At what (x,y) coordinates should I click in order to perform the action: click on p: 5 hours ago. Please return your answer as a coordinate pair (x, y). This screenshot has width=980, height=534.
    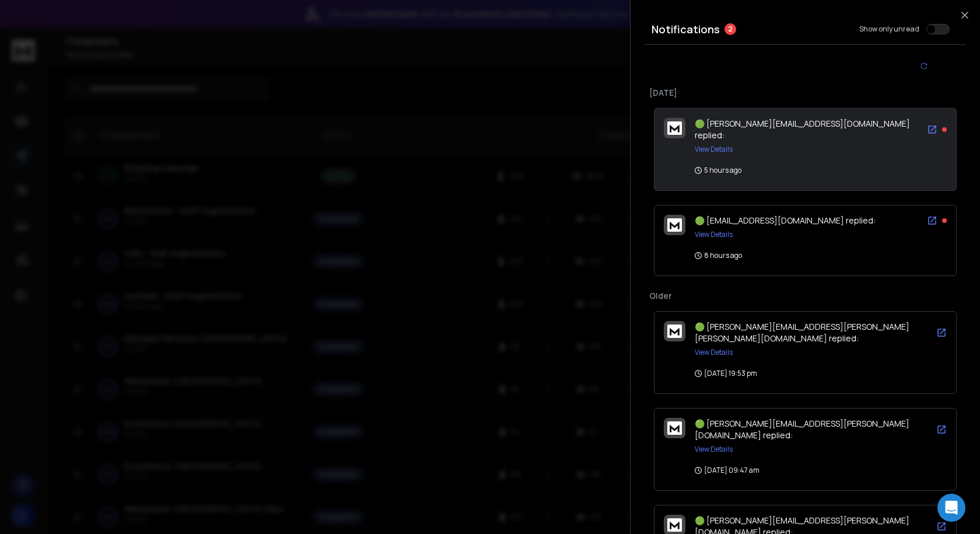
    Looking at the image, I should click on (718, 170).